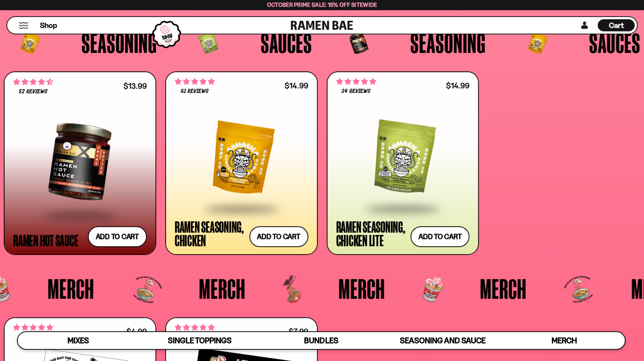  Describe the element at coordinates (137, 331) in the screenshot. I see `div: $4.99` at that location.